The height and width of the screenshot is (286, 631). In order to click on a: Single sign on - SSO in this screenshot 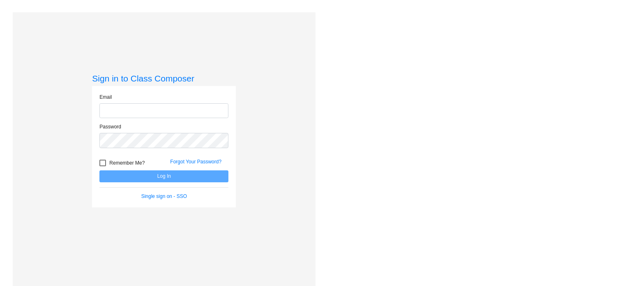, I will do `click(164, 196)`.